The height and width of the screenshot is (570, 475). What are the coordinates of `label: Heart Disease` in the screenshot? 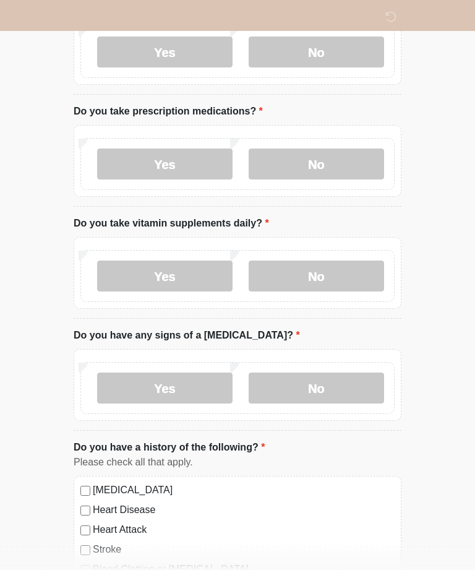 It's located at (244, 511).